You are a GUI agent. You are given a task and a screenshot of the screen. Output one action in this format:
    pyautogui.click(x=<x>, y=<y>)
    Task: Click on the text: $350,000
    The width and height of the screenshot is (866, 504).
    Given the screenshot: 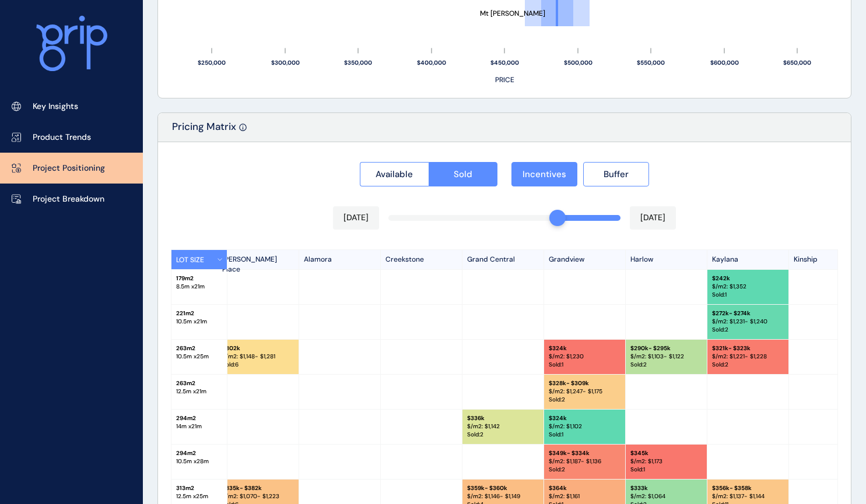 What is the action you would take?
    pyautogui.click(x=358, y=62)
    